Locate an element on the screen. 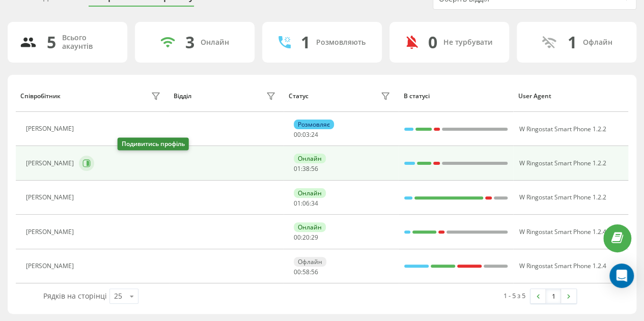 This screenshot has width=644, height=321. span: 20 is located at coordinates (306, 237).